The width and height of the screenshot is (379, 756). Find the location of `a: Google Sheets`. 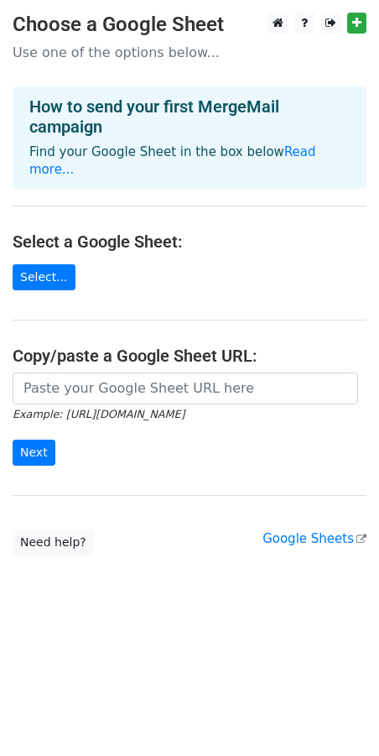

a: Google Sheets is located at coordinates (315, 539).